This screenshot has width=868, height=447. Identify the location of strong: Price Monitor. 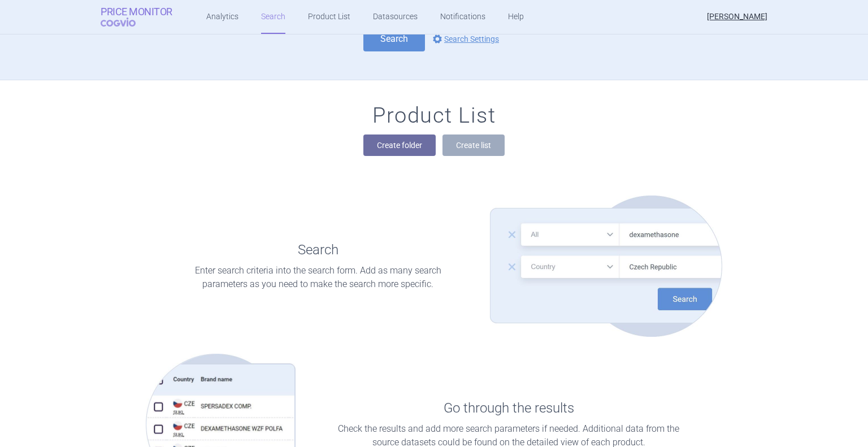
(136, 12).